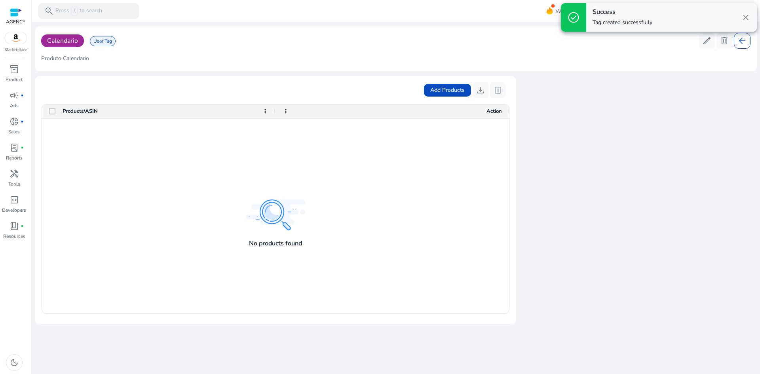  Describe the element at coordinates (746, 17) in the screenshot. I see `span: close` at that location.